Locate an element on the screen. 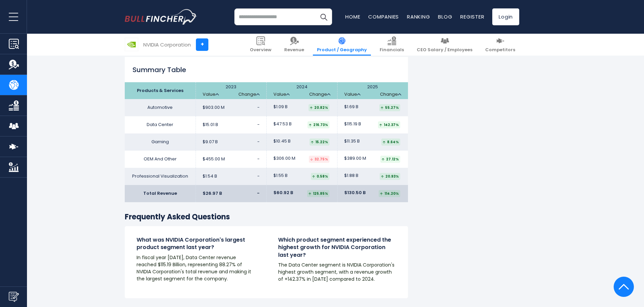 This screenshot has width=644, height=307. span: $9.07 B is located at coordinates (210, 142).